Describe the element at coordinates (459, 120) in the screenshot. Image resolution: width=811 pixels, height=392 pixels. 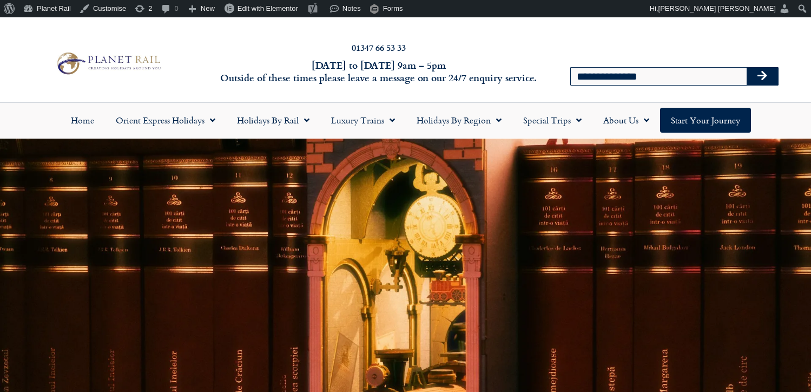
I see `a: Holidays by Region` at that location.